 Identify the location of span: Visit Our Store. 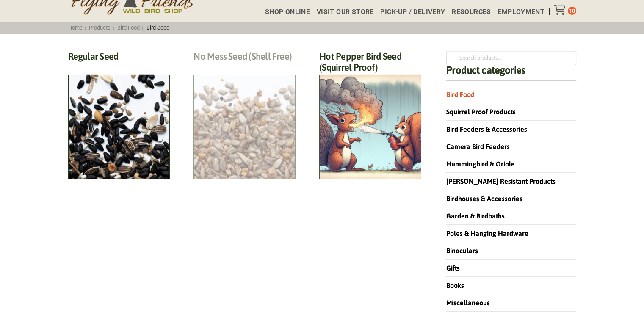
(345, 12).